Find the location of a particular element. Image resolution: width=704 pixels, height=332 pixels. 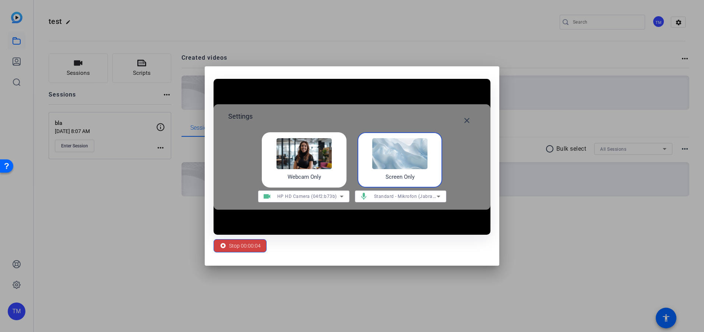

mat-icon: videocam is located at coordinates (267, 196).